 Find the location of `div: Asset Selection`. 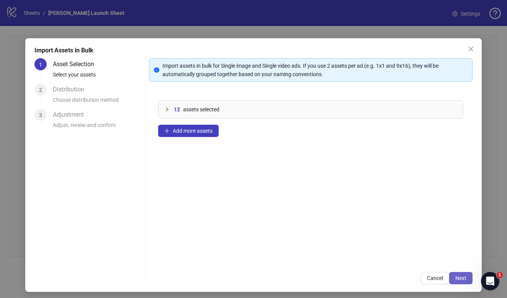

div: Asset Selection is located at coordinates (77, 64).